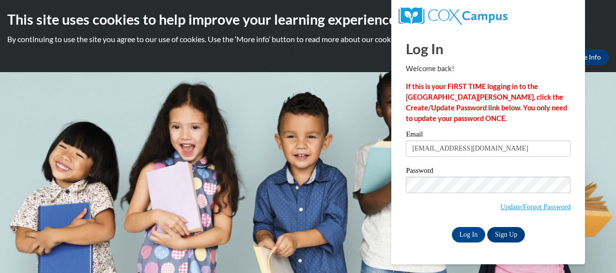 The height and width of the screenshot is (273, 616). I want to click on a: Update/Forgot Password, so click(535, 207).